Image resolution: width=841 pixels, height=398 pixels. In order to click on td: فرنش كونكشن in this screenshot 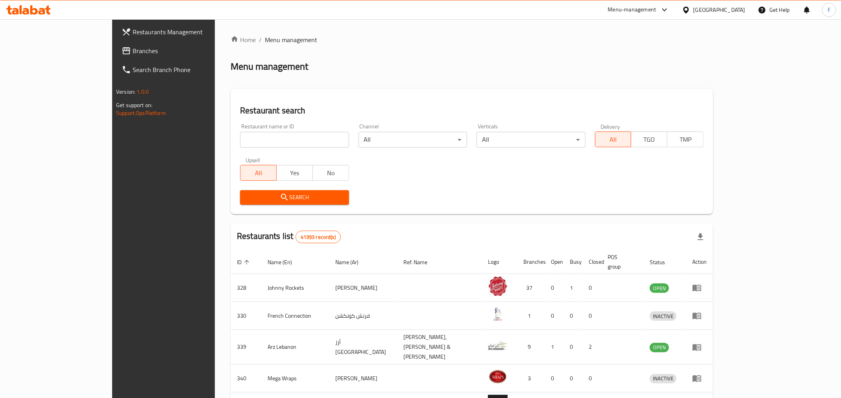, I will do `click(363, 316)`.